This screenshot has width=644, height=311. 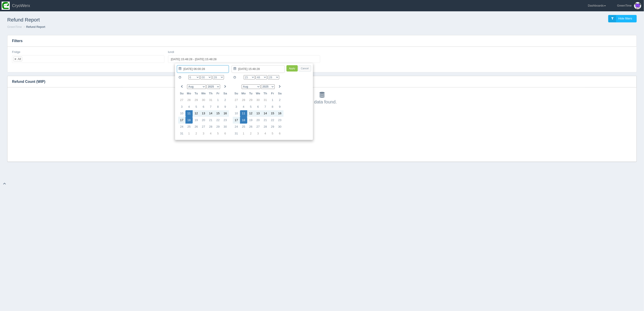 I want to click on th: Th, so click(x=211, y=94).